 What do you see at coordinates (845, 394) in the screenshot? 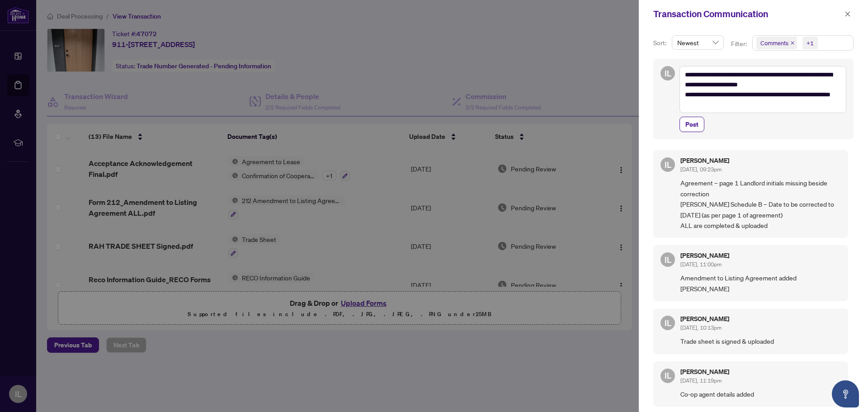
I see `button: Open asap` at bounding box center [845, 394].